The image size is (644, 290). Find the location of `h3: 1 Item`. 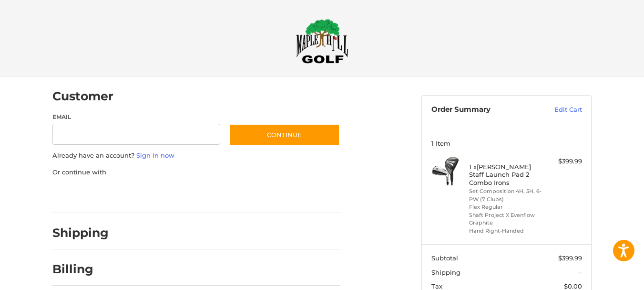

h3: 1 Item is located at coordinates (507, 143).